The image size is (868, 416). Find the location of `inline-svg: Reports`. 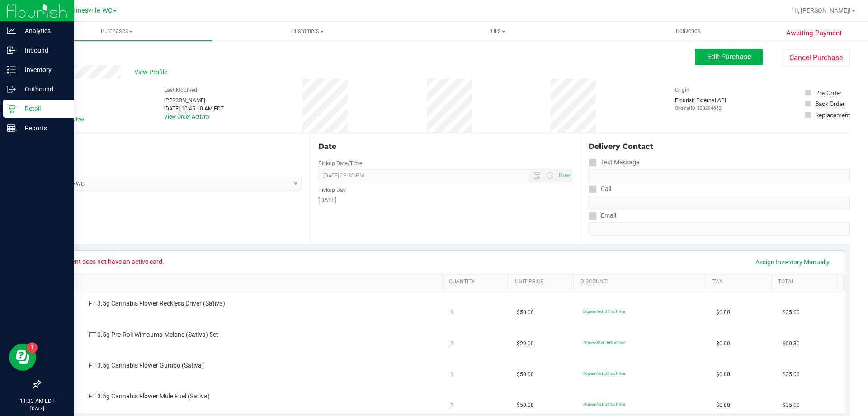

inline-svg: Reports is located at coordinates (11, 128).